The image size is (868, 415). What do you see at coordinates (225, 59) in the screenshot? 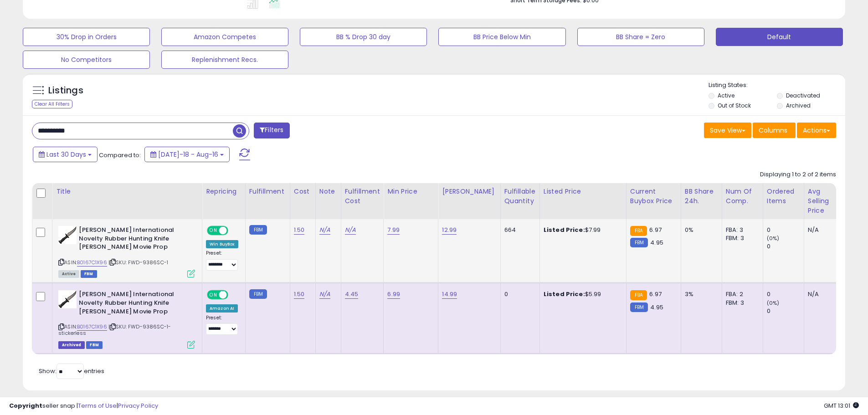
I see `button: Replenishment Recs.` at bounding box center [225, 59].